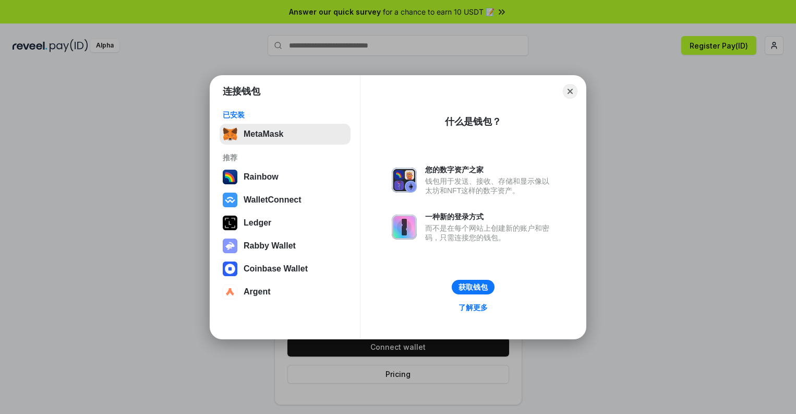  I want to click on div: 您的数字资产之家, so click(490, 170).